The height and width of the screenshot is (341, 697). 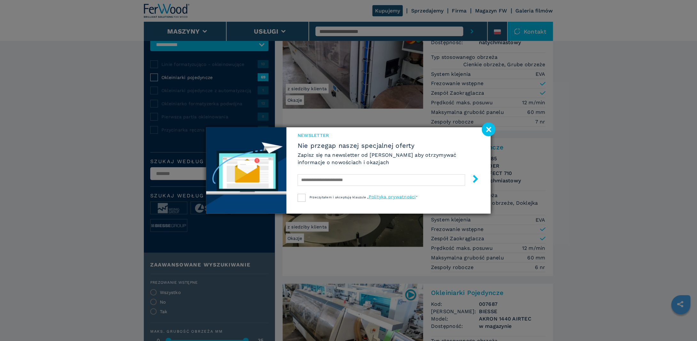 What do you see at coordinates (472, 180) in the screenshot?
I see `button: submit-button` at bounding box center [472, 180].